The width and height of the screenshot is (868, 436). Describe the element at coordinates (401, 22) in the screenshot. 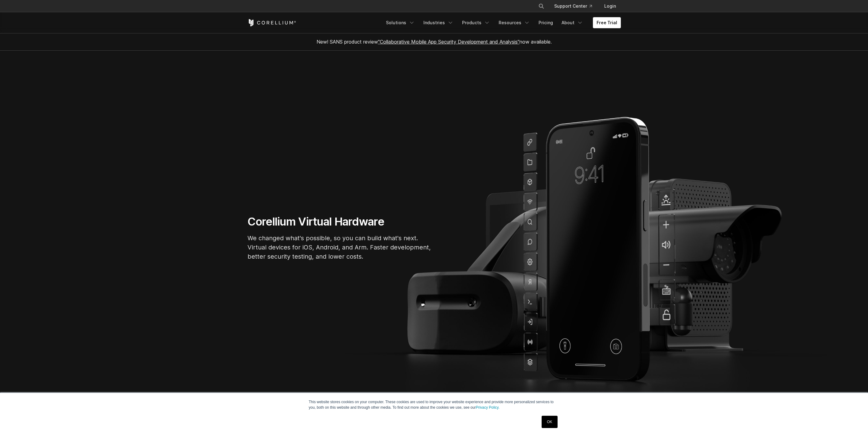

I see `a: Solutions` at that location.